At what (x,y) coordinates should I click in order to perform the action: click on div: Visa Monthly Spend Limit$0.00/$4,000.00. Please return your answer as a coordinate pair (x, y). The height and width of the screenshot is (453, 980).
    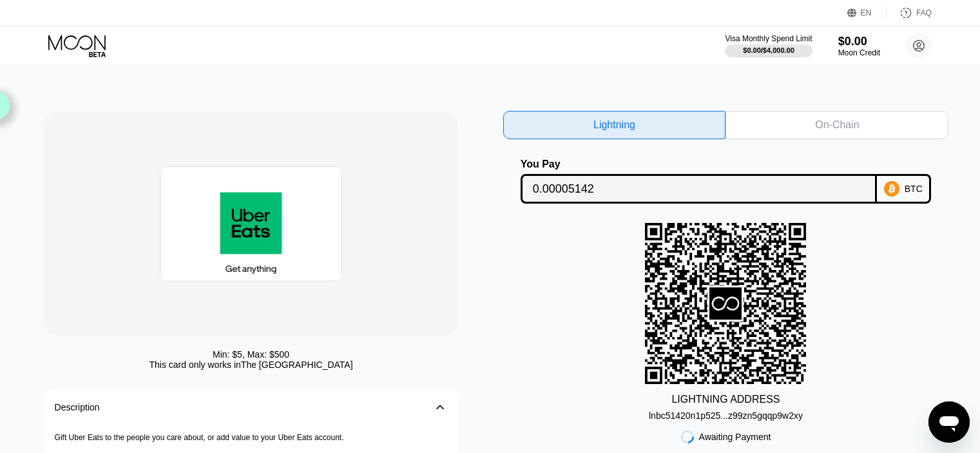
    Looking at the image, I should click on (768, 45).